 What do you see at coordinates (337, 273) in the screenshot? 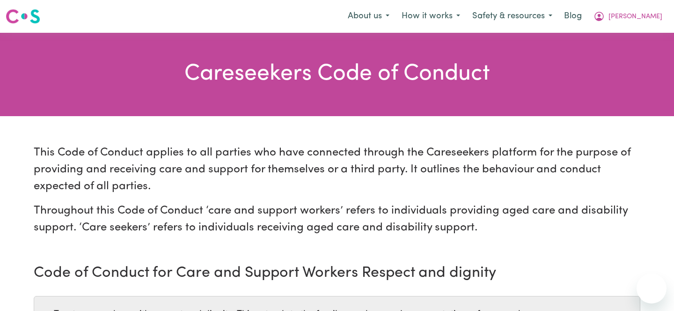
I see `h2: Code of Conduct for Care and Support Workers Respect and dignity` at bounding box center [337, 273].